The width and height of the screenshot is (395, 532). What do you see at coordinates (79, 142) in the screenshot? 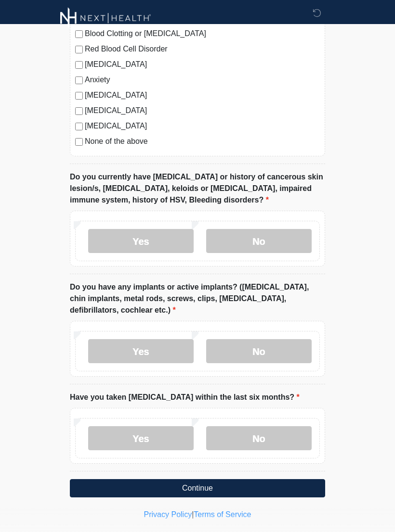
I see `input: None of the above` at bounding box center [79, 142].